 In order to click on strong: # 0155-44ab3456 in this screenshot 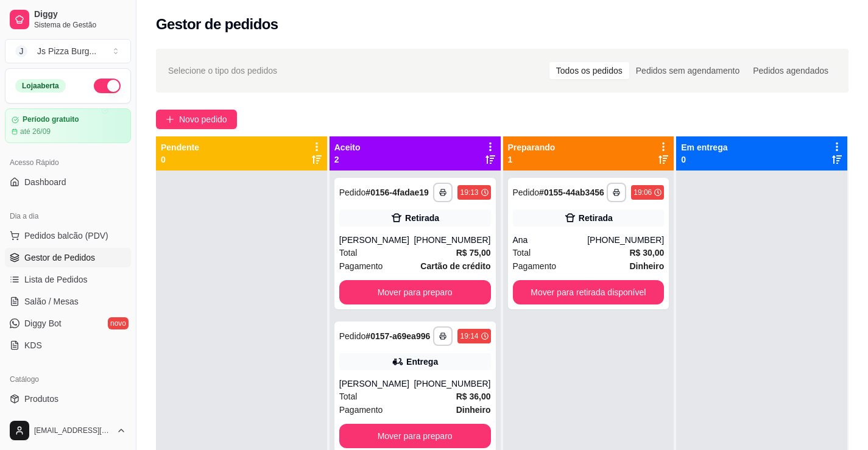, I will do `click(571, 193)`.